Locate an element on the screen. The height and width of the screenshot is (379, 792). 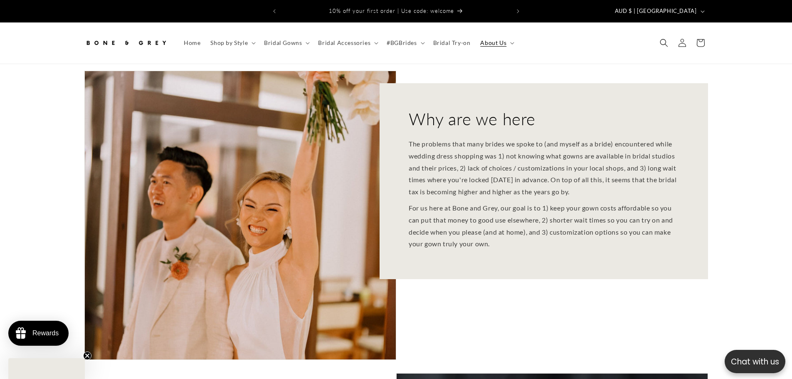
span: #BGBrides is located at coordinates (402, 43).